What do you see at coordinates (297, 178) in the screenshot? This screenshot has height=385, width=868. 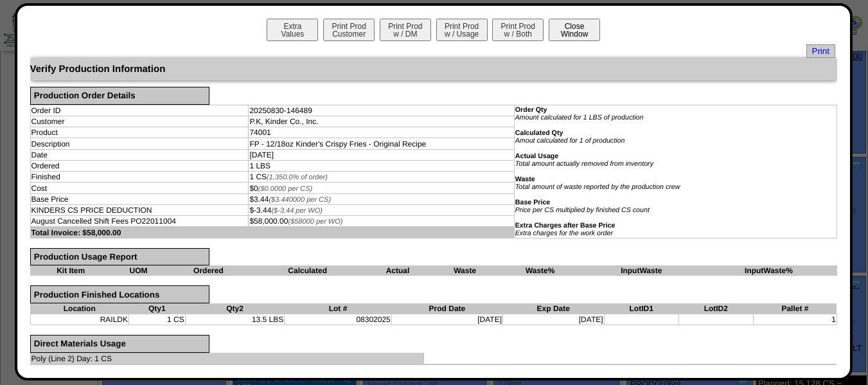 I see `span: (1,350.0% of order)` at bounding box center [297, 178].